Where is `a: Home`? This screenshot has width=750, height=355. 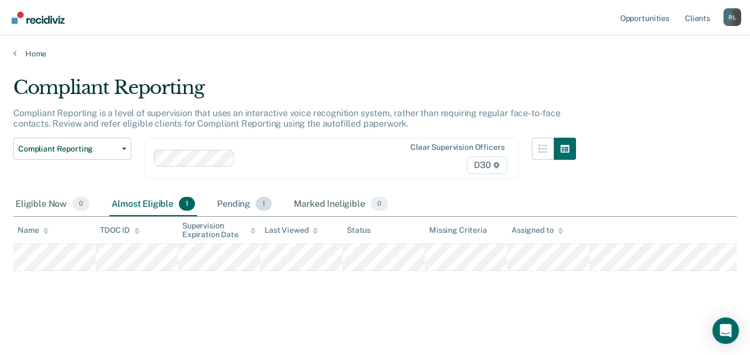 a: Home is located at coordinates (375, 54).